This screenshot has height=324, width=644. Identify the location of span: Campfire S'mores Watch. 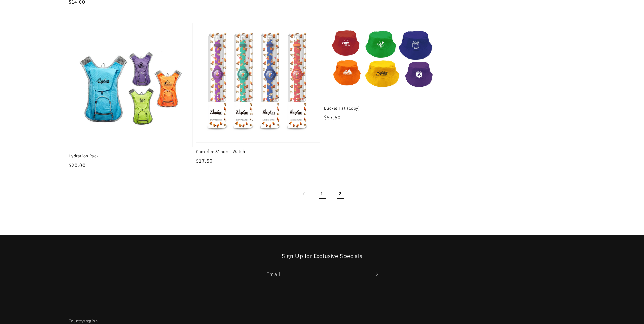
(258, 151).